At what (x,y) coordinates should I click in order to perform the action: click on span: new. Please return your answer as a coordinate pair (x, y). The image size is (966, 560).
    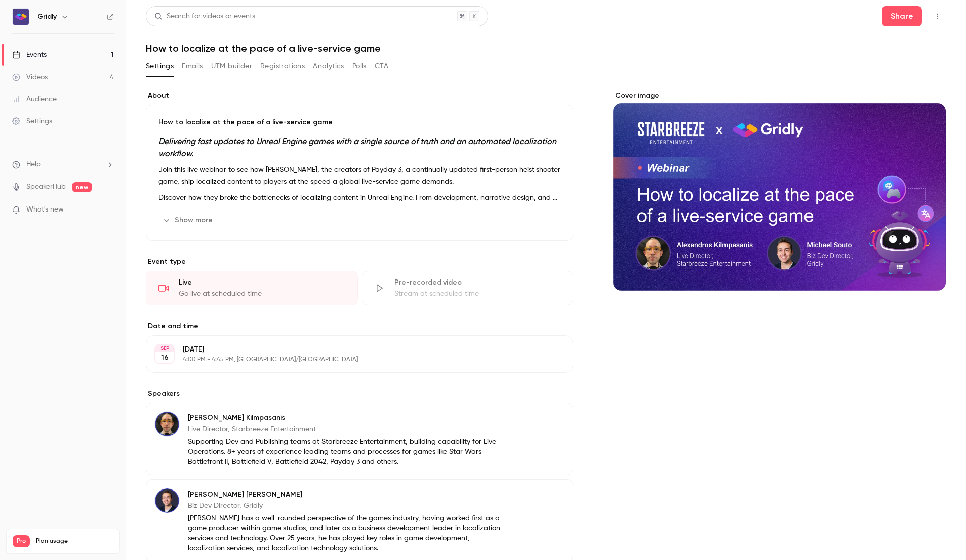
    Looking at the image, I should click on (82, 188).